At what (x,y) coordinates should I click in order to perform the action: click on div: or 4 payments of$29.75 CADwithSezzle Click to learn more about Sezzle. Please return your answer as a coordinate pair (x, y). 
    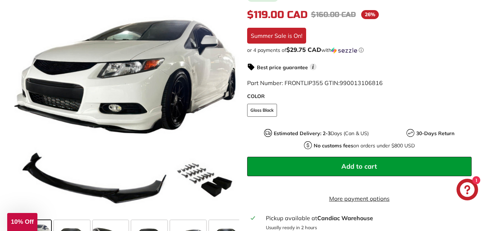
    Looking at the image, I should click on (360, 50).